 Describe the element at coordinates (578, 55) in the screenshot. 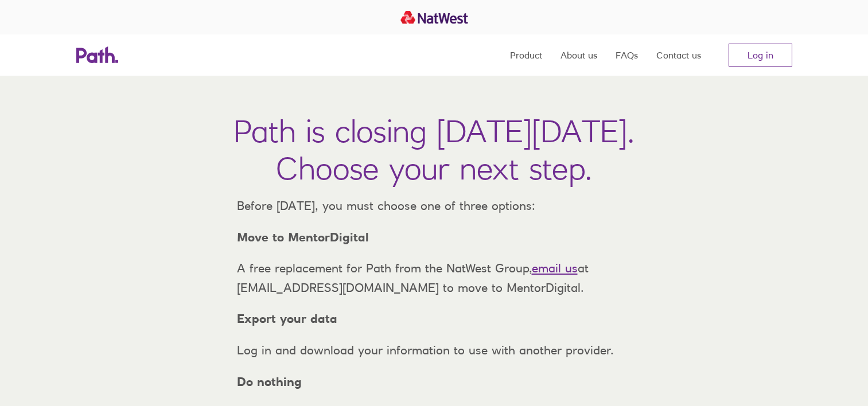

I see `a: About us` at that location.